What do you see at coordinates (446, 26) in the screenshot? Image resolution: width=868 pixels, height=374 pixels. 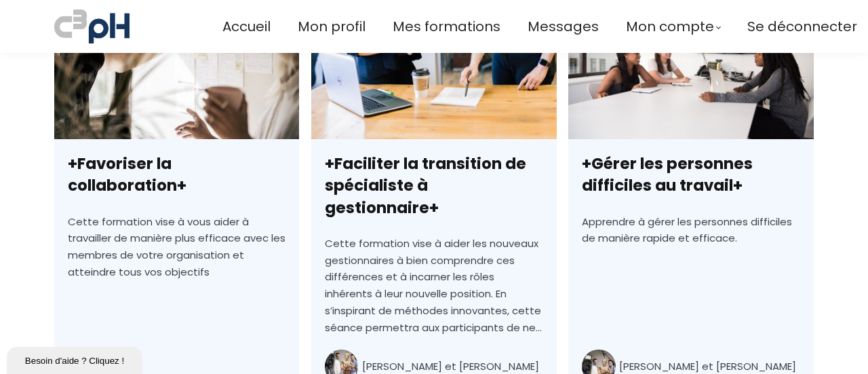 I see `a: Mes formations` at bounding box center [446, 26].